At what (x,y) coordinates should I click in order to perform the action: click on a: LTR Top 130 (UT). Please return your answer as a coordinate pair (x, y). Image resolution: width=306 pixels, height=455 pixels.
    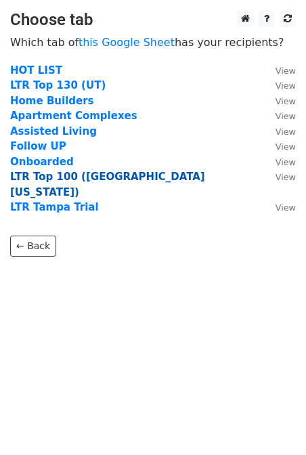
    Looking at the image, I should click on (57, 85).